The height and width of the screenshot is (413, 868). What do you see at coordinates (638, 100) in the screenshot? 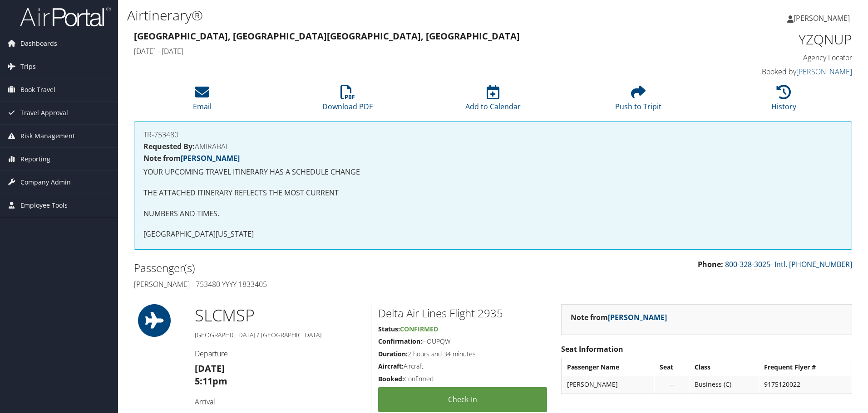
I see `a: Push to Tripit` at bounding box center [638, 100].